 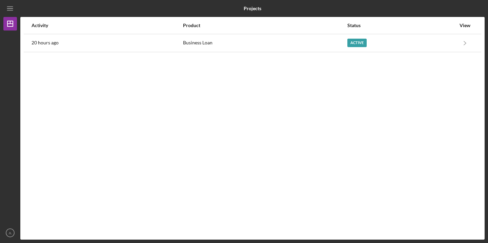 I want to click on b: Projects, so click(x=253, y=8).